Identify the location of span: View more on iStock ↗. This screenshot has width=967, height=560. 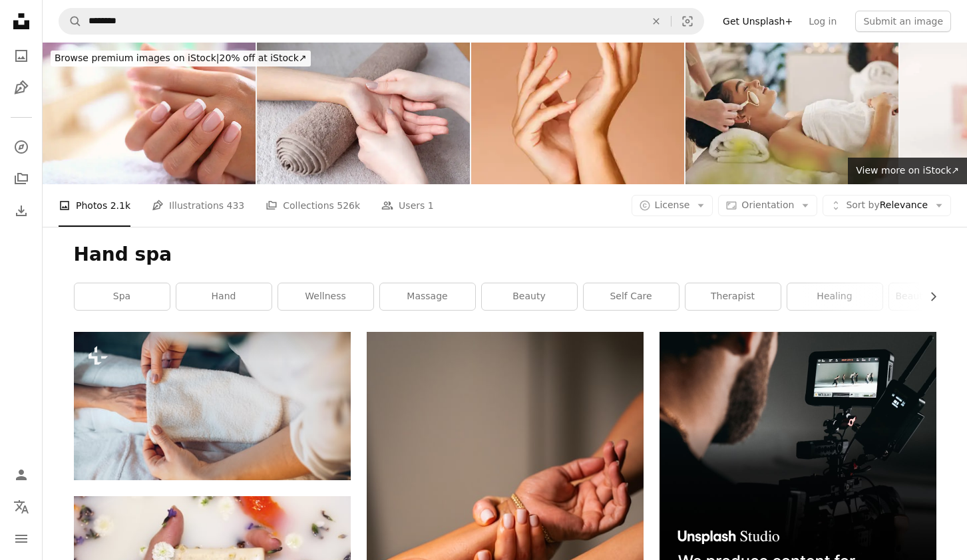
(907, 170).